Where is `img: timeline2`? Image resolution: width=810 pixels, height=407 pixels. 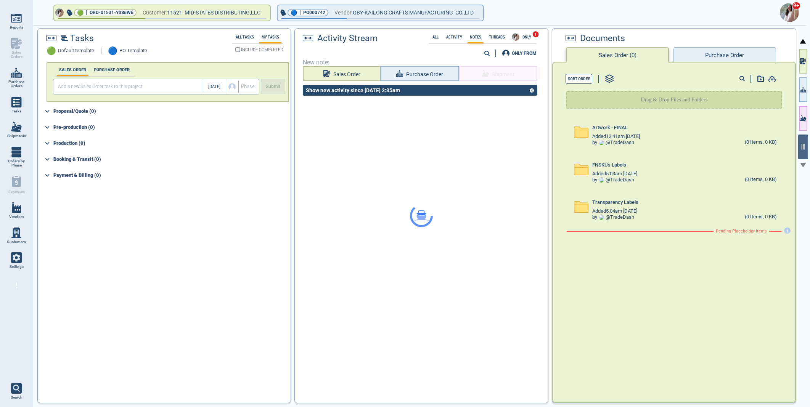
img: timeline2 is located at coordinates (64, 38).